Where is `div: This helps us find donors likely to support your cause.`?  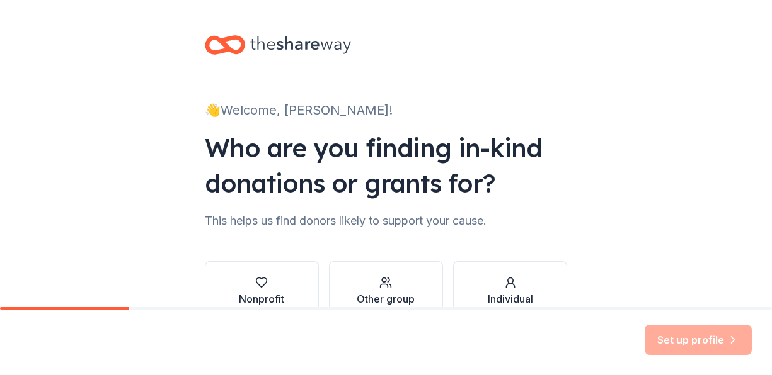 div: This helps us find donors likely to support your cause. is located at coordinates (386, 221).